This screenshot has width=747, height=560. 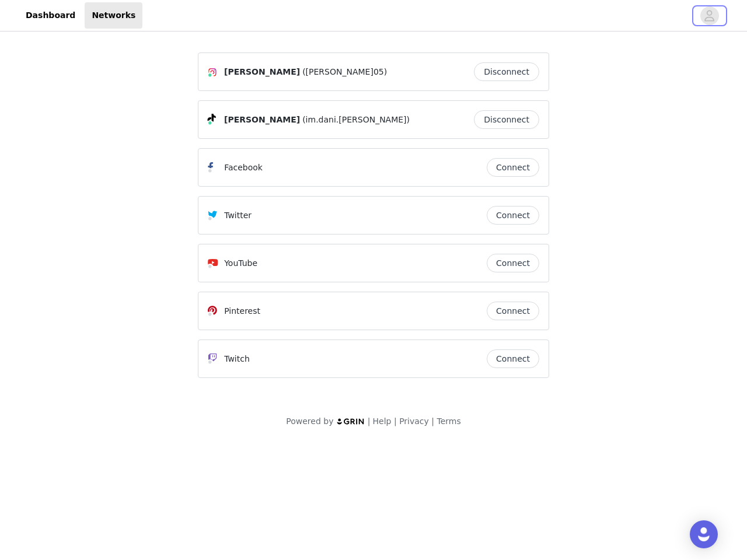 What do you see at coordinates (113, 15) in the screenshot?
I see `a: Networks` at bounding box center [113, 15].